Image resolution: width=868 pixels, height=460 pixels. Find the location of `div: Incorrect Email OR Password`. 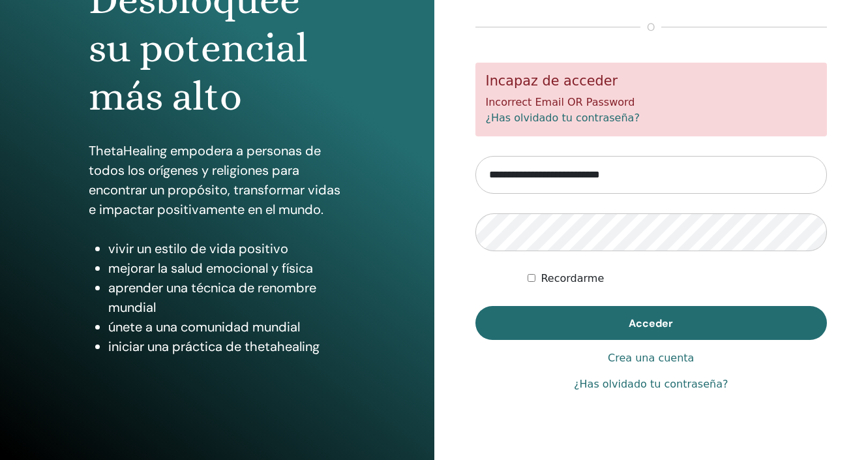

div: Incorrect Email OR Password is located at coordinates (652, 99).